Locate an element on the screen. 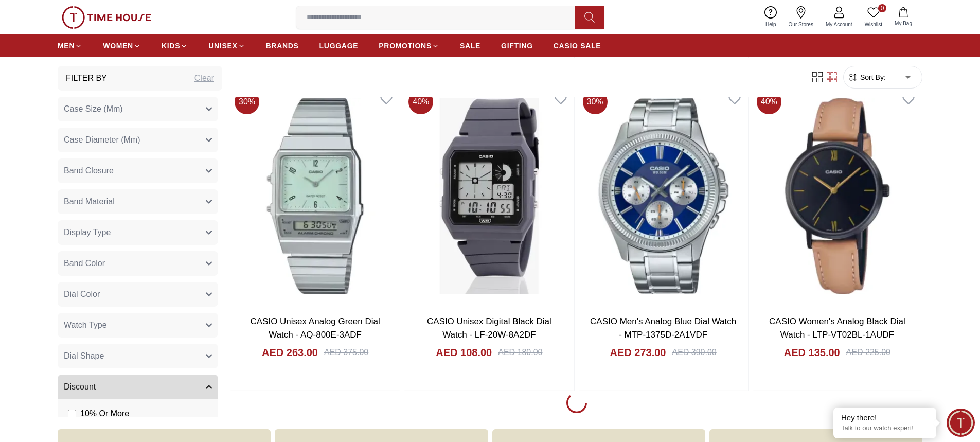 The image size is (980, 442). span: WOMEN is located at coordinates (118, 46).